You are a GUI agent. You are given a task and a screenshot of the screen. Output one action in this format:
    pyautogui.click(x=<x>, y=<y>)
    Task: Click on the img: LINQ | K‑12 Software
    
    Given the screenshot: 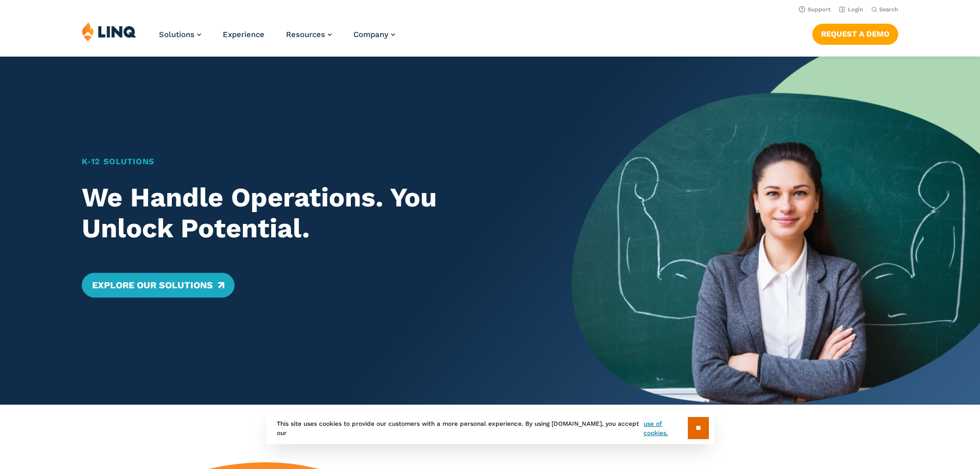 What is the action you would take?
    pyautogui.click(x=109, y=31)
    